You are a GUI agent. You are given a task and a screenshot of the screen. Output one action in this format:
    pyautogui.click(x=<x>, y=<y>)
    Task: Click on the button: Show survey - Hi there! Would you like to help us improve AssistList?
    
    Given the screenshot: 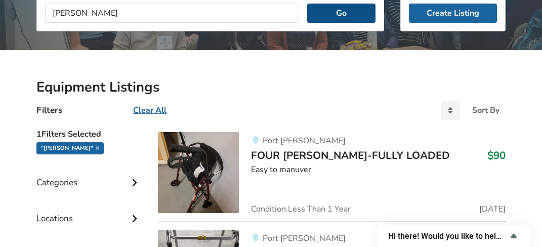 What is the action you would take?
    pyautogui.click(x=454, y=236)
    